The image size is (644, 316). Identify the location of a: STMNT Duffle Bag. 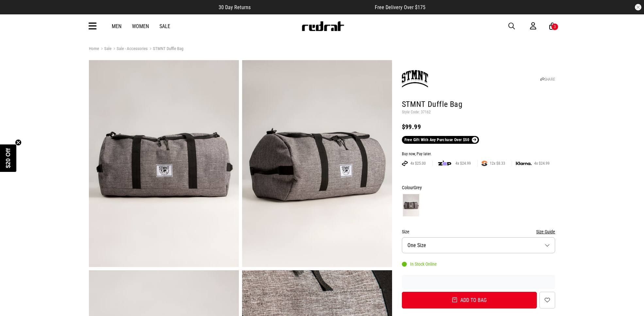
(165, 49).